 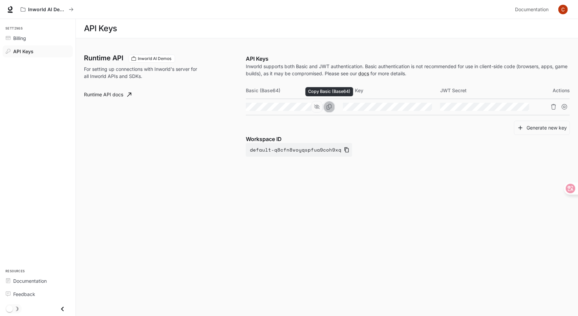 I want to click on button: Delete API key, so click(x=554, y=107).